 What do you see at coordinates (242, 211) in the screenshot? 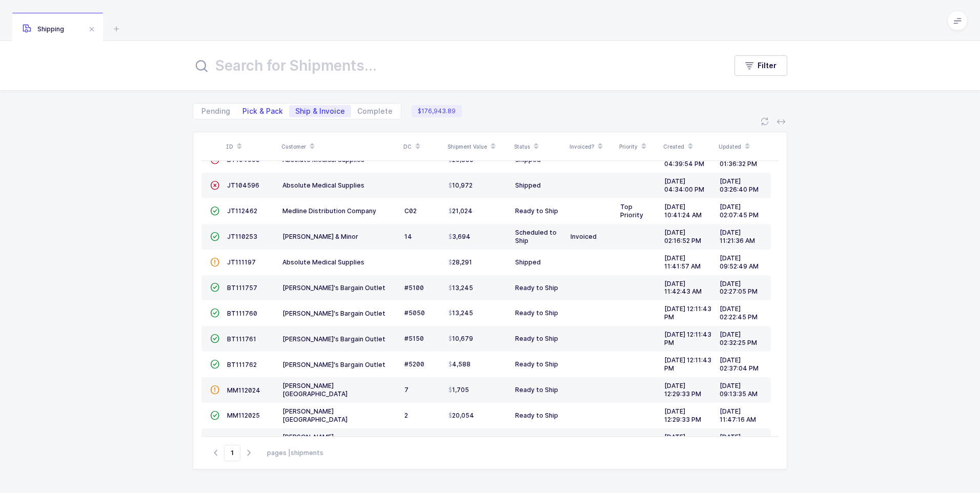
I see `span: JT112462` at bounding box center [242, 211].